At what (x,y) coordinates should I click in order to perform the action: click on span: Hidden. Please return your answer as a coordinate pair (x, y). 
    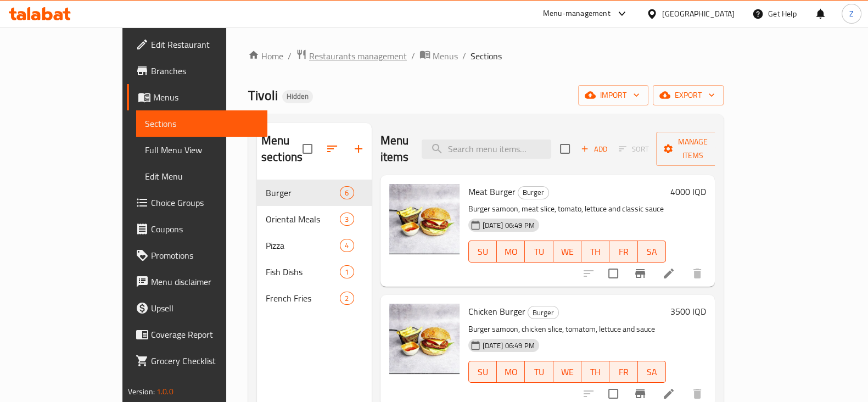
    Looking at the image, I should click on (298, 96).